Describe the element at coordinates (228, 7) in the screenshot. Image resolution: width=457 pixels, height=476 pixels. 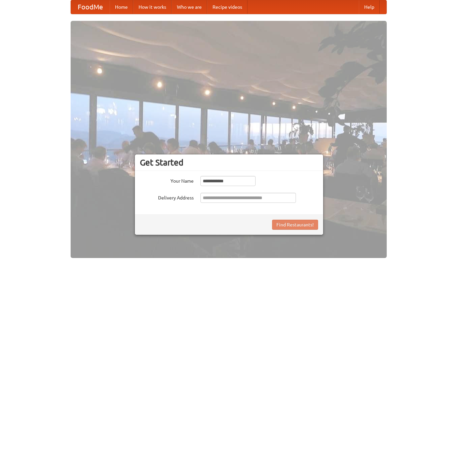
I see `a: Recipe videos` at that location.